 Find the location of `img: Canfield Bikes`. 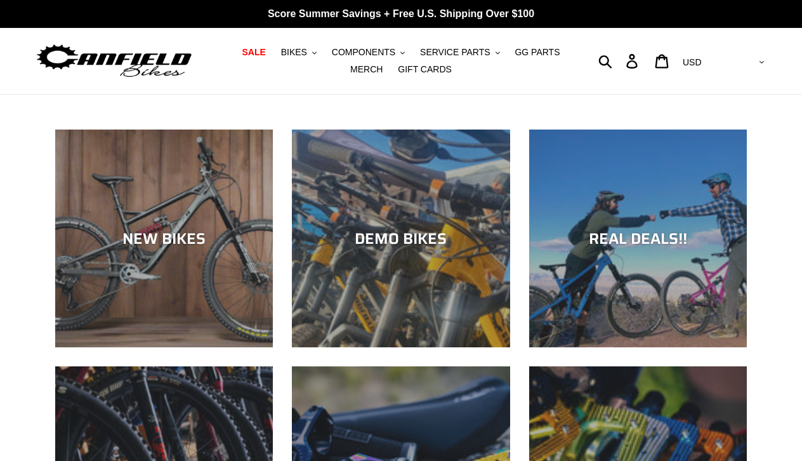

img: Canfield Bikes is located at coordinates (114, 61).